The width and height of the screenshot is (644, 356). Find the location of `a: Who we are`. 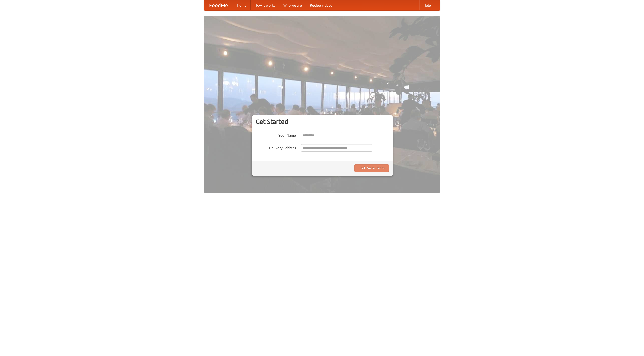

a: Who we are is located at coordinates (292, 5).